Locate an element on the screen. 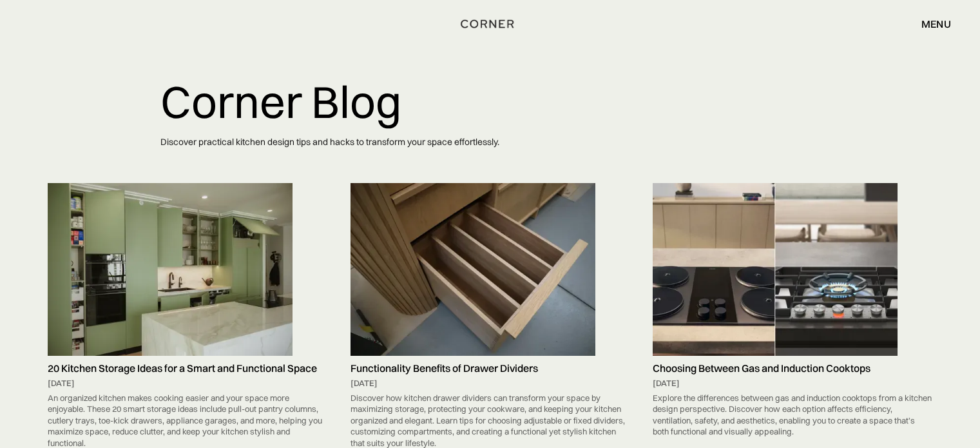 The width and height of the screenshot is (980, 448). h5: Functionality Benefits of Drawer Dividers is located at coordinates (490, 368).